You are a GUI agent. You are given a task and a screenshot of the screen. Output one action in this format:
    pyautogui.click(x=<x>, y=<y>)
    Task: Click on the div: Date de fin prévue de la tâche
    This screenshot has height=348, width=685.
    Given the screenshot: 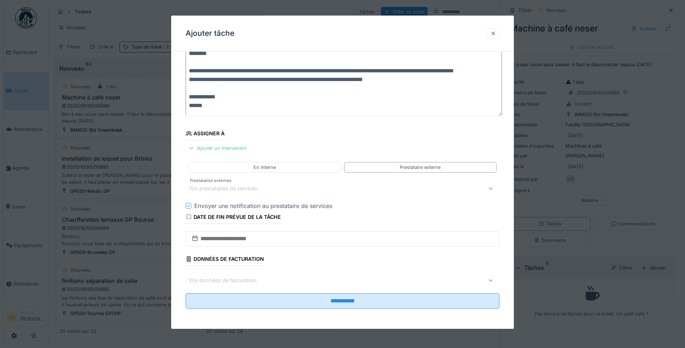 What is the action you would take?
    pyautogui.click(x=233, y=218)
    